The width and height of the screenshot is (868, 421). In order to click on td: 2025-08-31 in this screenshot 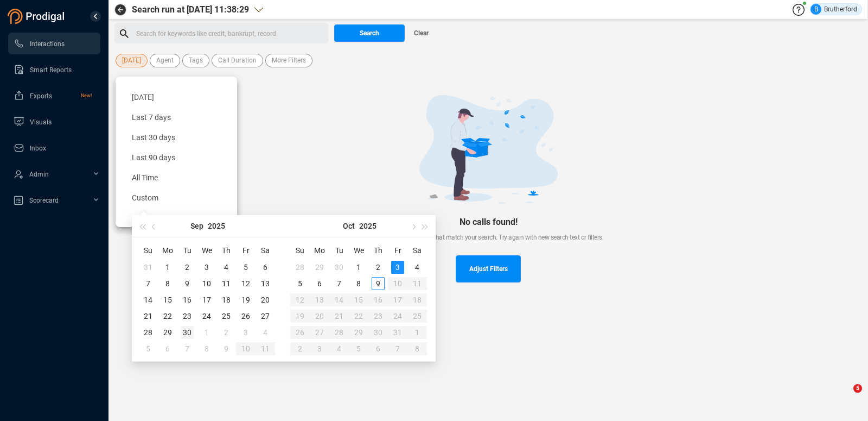, I will do `click(148, 267)`.